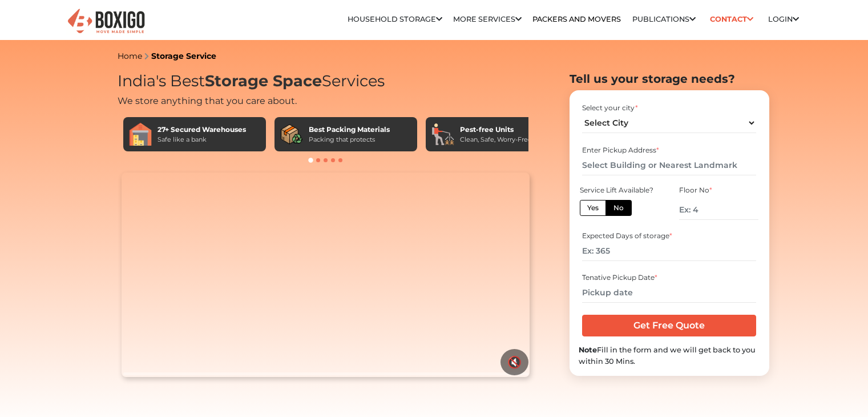 Image resolution: width=868 pixels, height=417 pixels. Describe the element at coordinates (719, 190) in the screenshot. I see `div: Floor No` at that location.